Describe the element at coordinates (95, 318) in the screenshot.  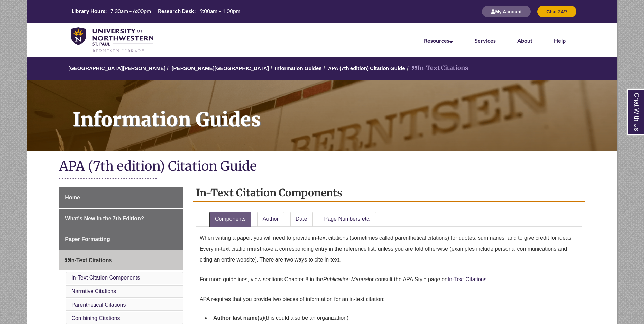
I see `a: Combining Citations` at that location.